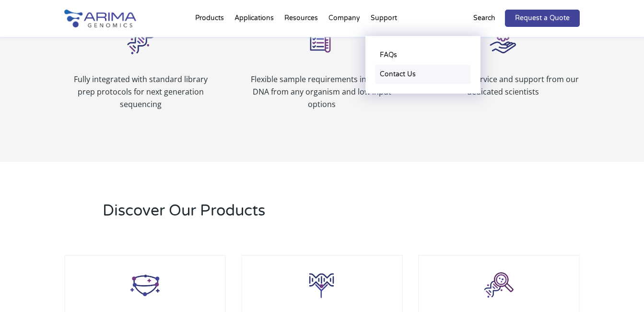 The image size is (644, 312). I want to click on img: Sequencing_Icon_Arima Genomics, so click(141, 40).